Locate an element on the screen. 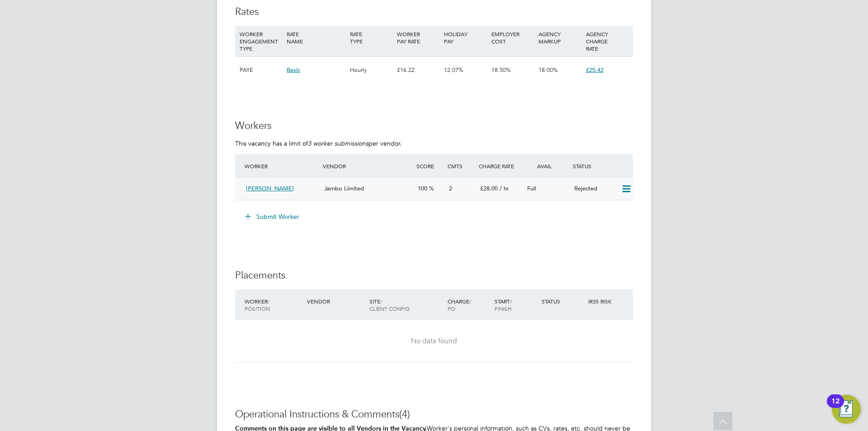  div: IR35 Risk is located at coordinates (601, 301).